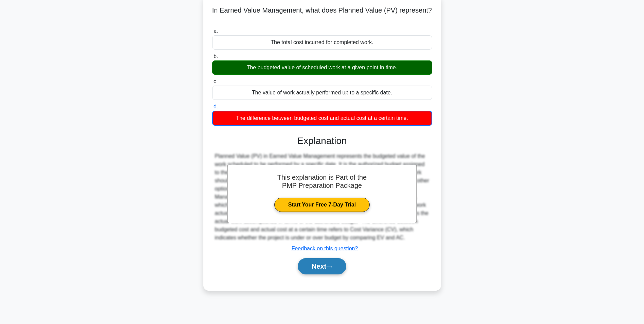  I want to click on div: The budgeted value of scheduled work at a given point in time., so click(322, 68).